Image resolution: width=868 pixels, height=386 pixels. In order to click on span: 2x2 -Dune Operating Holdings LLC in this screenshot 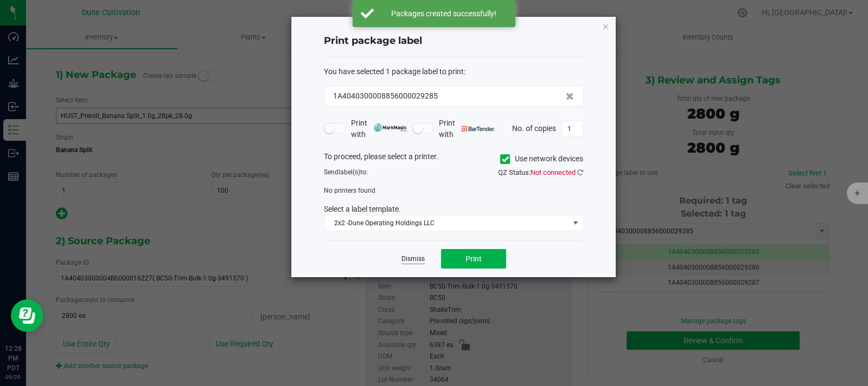, I will do `click(446, 223)`.